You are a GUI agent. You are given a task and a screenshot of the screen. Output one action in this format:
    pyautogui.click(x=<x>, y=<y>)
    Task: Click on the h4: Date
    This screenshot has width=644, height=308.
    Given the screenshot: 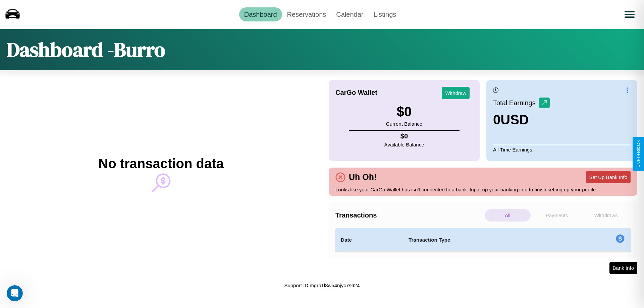 What is the action you would take?
    pyautogui.click(x=369, y=240)
    